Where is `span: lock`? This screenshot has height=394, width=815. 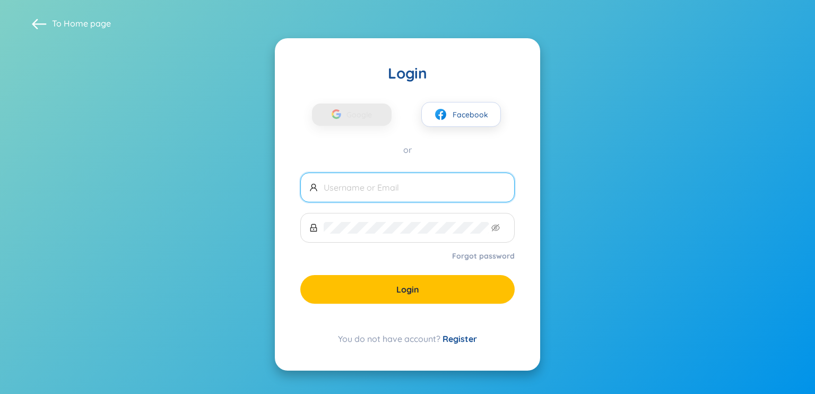 span: lock is located at coordinates (314, 228).